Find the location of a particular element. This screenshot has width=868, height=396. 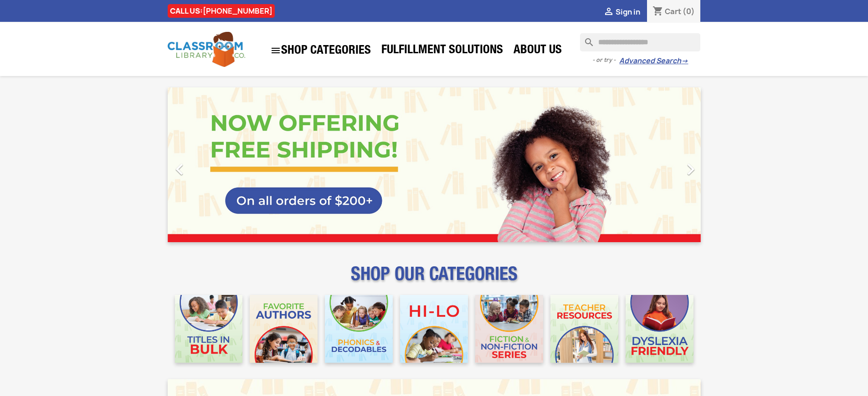

div: CALL US: is located at coordinates (221, 11).